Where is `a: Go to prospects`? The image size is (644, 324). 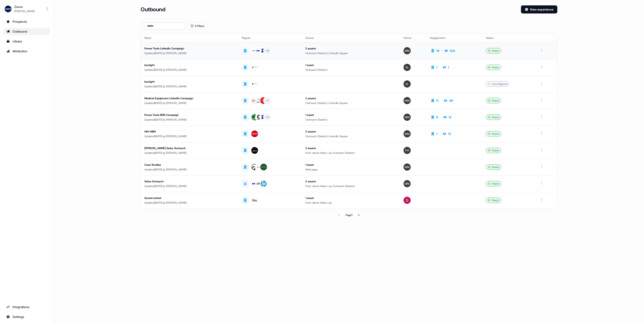
a: Go to prospects is located at coordinates (27, 21).